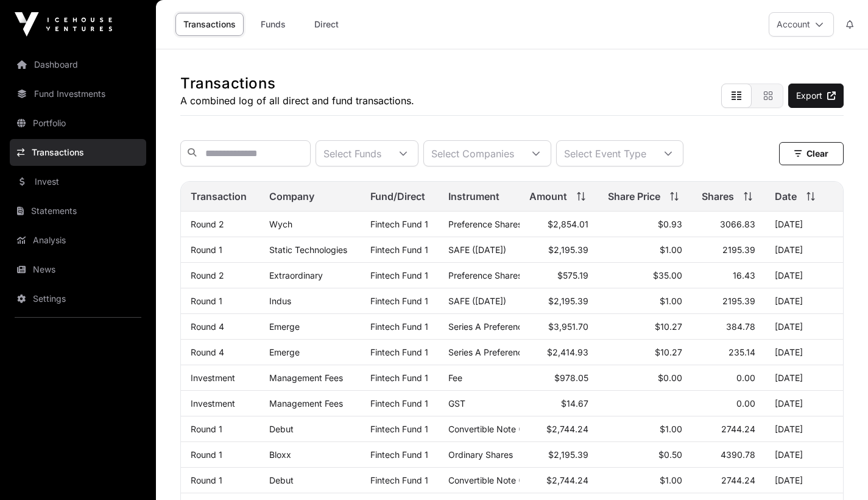 Image resolution: width=868 pixels, height=500 pixels. I want to click on span: Share Price, so click(634, 196).